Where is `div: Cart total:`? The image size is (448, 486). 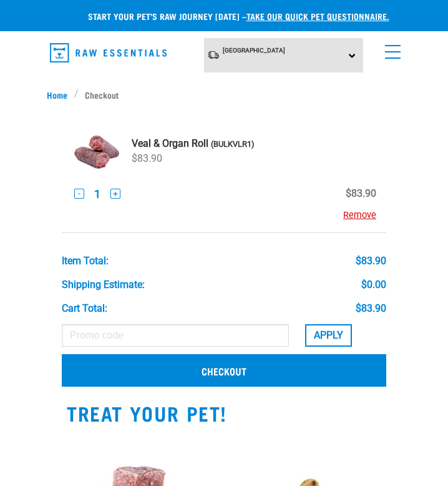
div: Cart total: is located at coordinates (84, 309).